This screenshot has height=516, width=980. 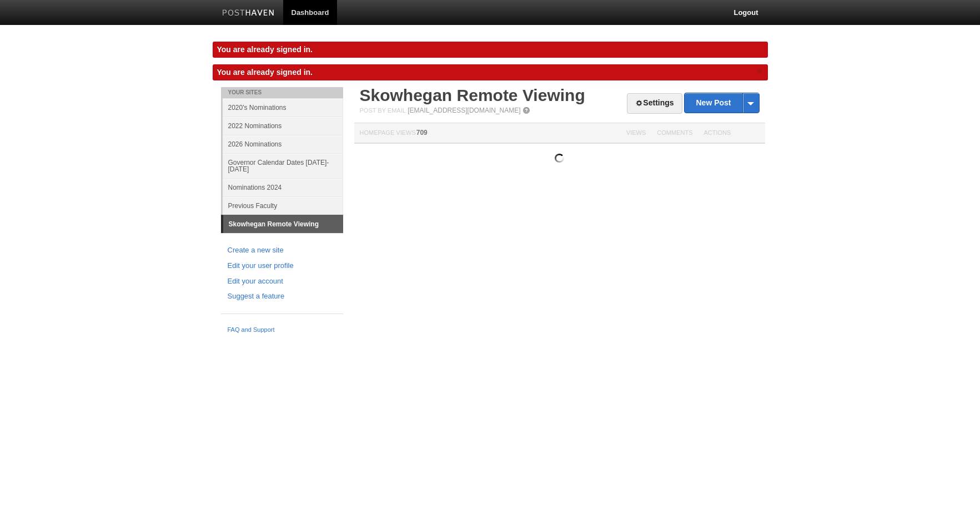 I want to click on th: Comments, so click(x=674, y=134).